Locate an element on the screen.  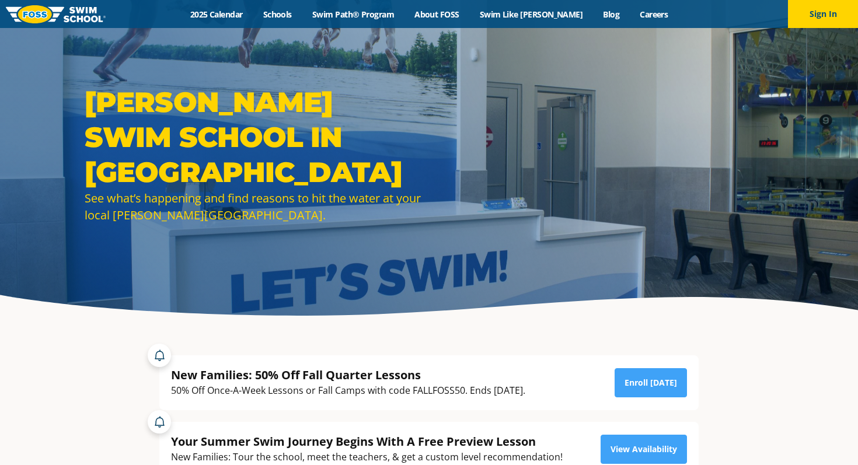
div: New Families: 50% Off Fall Quarter Lessons is located at coordinates (348, 375).